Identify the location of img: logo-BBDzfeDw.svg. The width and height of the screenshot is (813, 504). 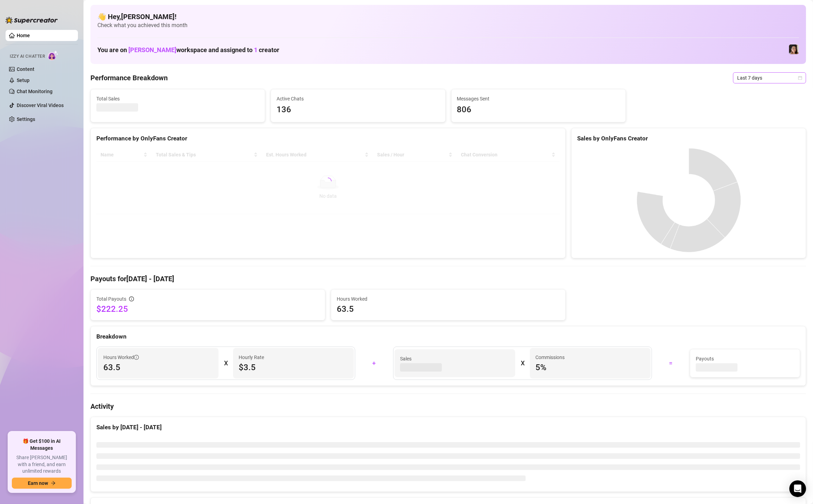
(32, 20).